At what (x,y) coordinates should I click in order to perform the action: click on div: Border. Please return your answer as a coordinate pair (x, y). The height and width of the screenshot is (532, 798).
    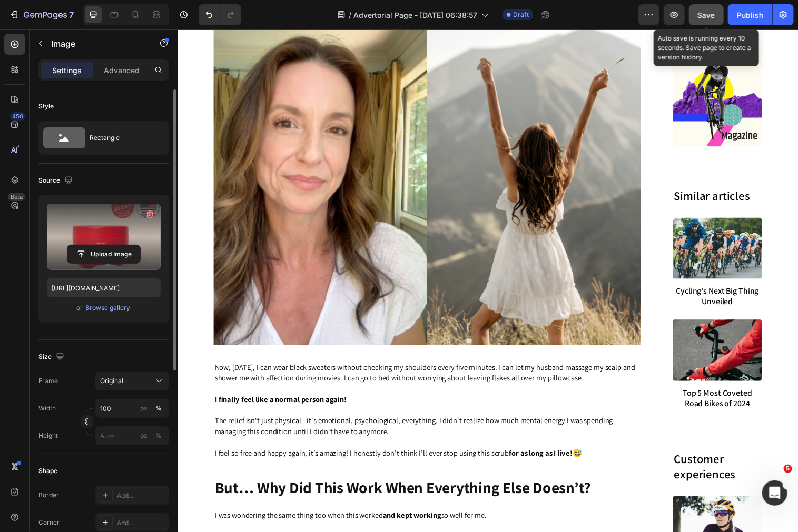
    Looking at the image, I should click on (49, 495).